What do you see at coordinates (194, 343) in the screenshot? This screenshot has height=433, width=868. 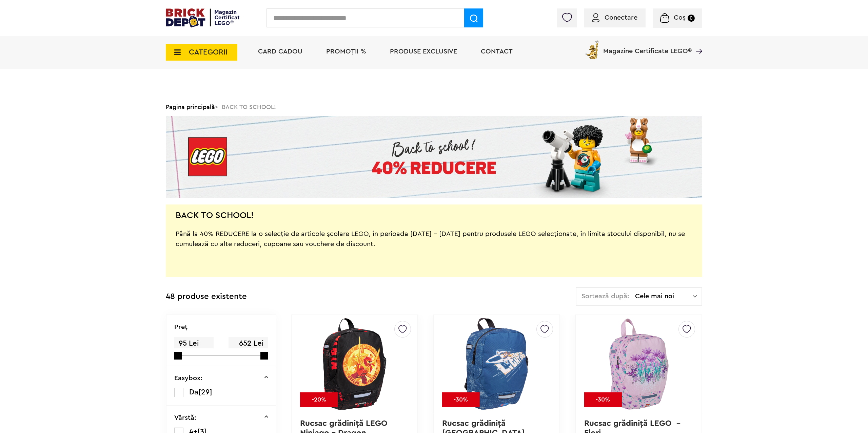 I see `span: 95 Lei` at bounding box center [194, 343].